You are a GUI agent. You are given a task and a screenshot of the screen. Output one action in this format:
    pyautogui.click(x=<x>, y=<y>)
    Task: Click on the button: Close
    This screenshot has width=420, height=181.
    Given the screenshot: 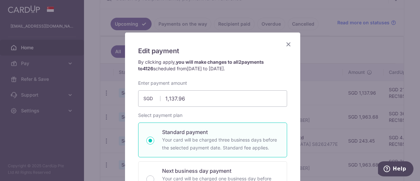 What is the action you would take?
    pyautogui.click(x=288, y=44)
    